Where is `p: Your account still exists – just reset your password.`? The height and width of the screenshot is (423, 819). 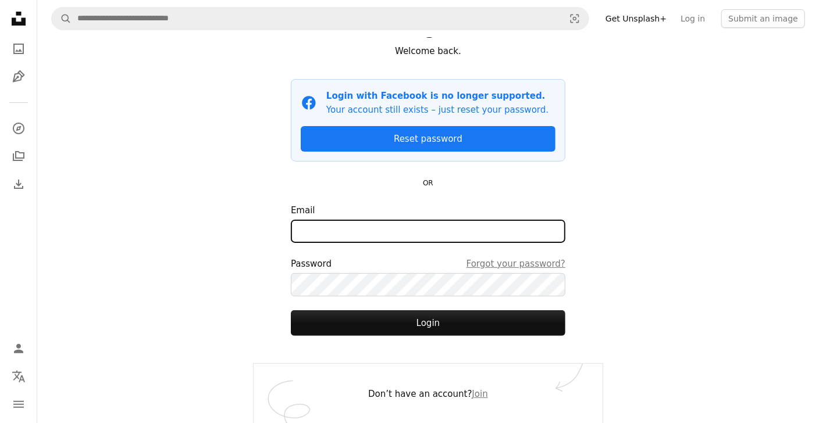 p: Your account still exists – just reset your password. is located at coordinates (437, 110).